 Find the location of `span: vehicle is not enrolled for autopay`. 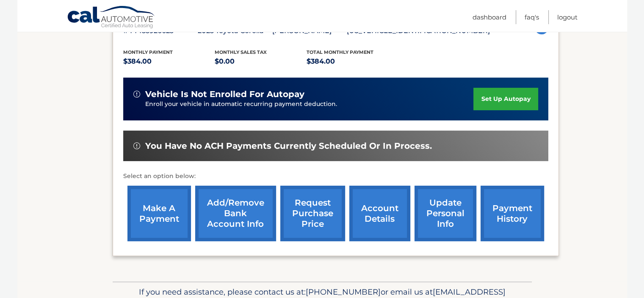

span: vehicle is not enrolled for autopay is located at coordinates (225, 94).